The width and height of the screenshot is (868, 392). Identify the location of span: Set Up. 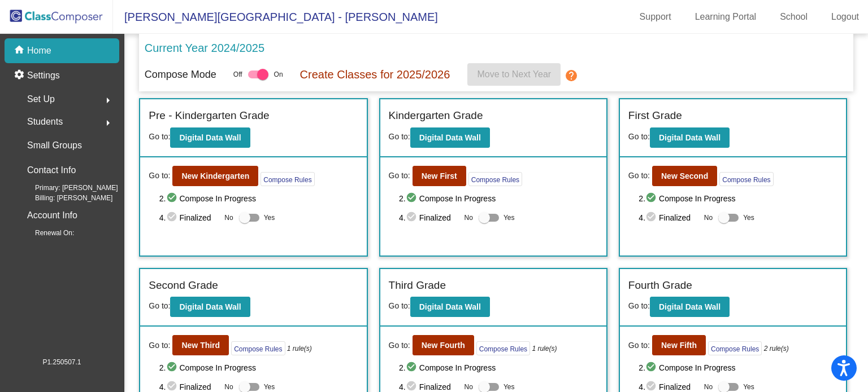
(41, 99).